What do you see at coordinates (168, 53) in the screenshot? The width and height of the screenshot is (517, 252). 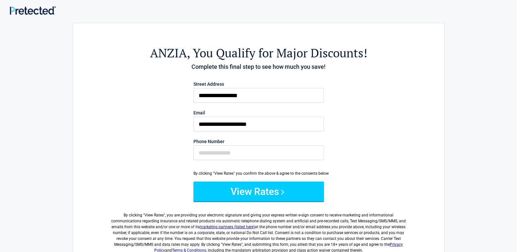 I see `span: ANZIA` at bounding box center [168, 53].